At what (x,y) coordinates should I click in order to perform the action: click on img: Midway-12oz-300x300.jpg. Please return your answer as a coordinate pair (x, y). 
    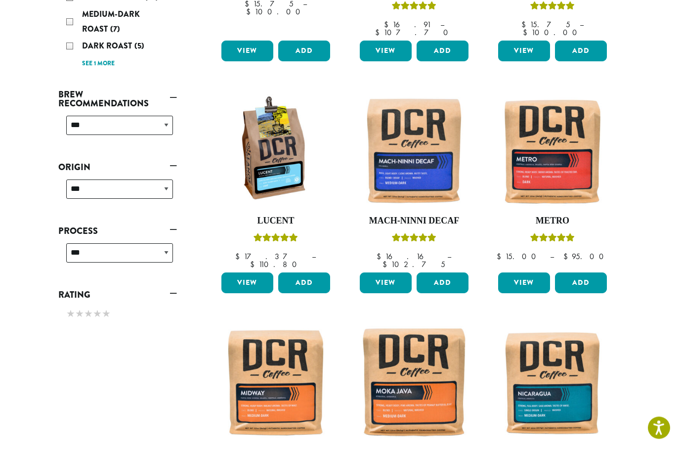
    Looking at the image, I should click on (276, 383).